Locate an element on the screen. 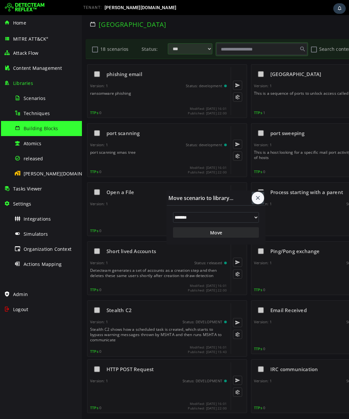 The height and width of the screenshot is (419, 349). span: Attack Flow is located at coordinates (26, 53).